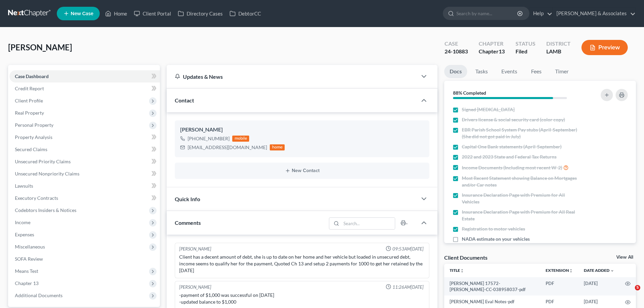 This screenshot has height=308, width=644. What do you see at coordinates (30, 88) in the screenshot?
I see `span: Credit Report` at bounding box center [30, 88].